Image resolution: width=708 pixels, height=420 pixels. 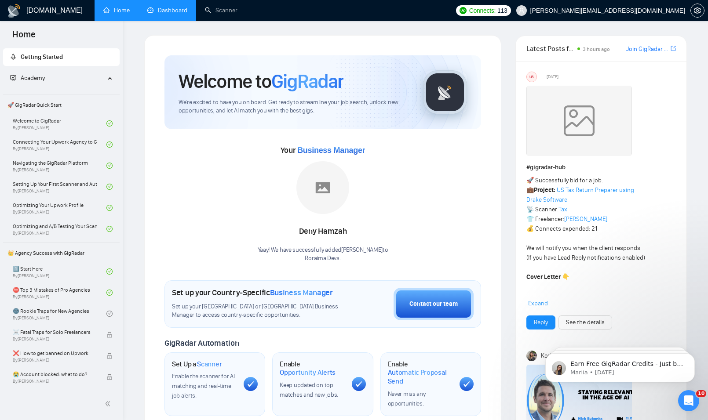 What do you see at coordinates (580, 195) in the screenshot?
I see `a: US Tax Return Preparer using Drake Software` at bounding box center [580, 195].